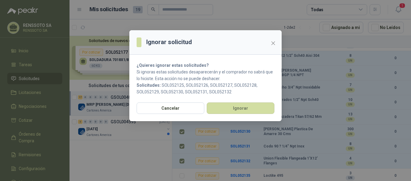 Image resolution: width=411 pixels, height=181 pixels. What do you see at coordinates (273, 43) in the screenshot?
I see `span: close` at bounding box center [273, 43].